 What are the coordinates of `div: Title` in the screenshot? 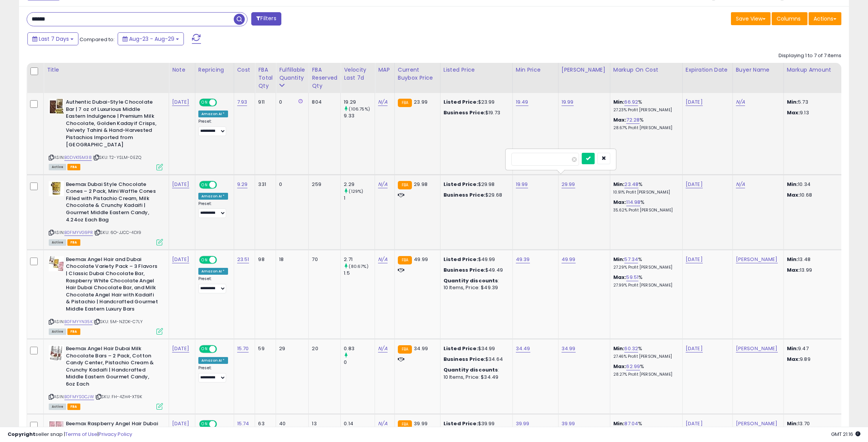 It's located at (106, 70).